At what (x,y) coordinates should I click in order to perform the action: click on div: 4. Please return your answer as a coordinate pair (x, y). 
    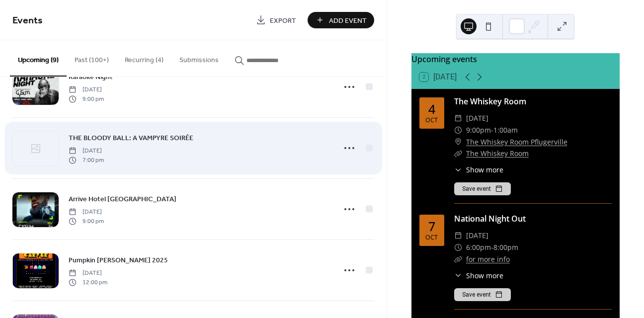
    Looking at the image, I should click on (432, 109).